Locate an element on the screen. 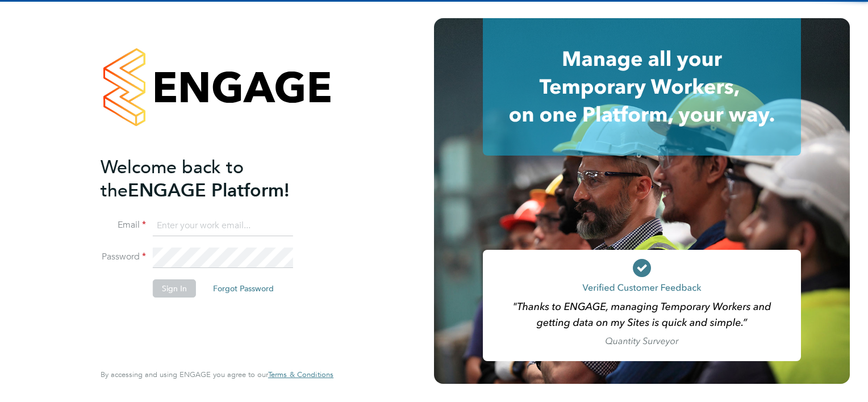  label: Password is located at coordinates (123, 257).